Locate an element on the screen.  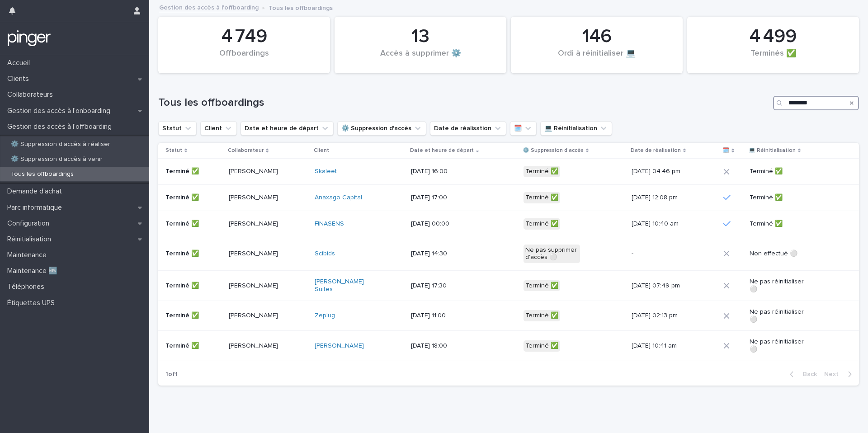
img: mTgBEunGTSyRkCgitkcU is located at coordinates (29, 38).